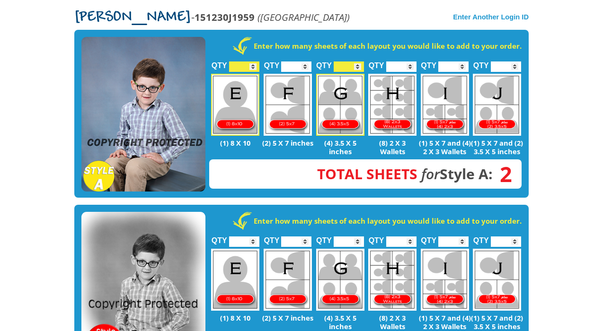  What do you see at coordinates (430, 174) in the screenshot?
I see `em: for` at bounding box center [430, 174].